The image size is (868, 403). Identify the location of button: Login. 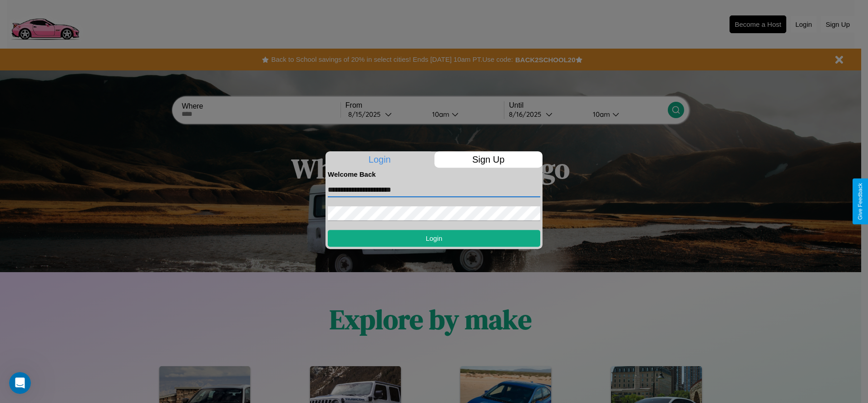
(434, 238).